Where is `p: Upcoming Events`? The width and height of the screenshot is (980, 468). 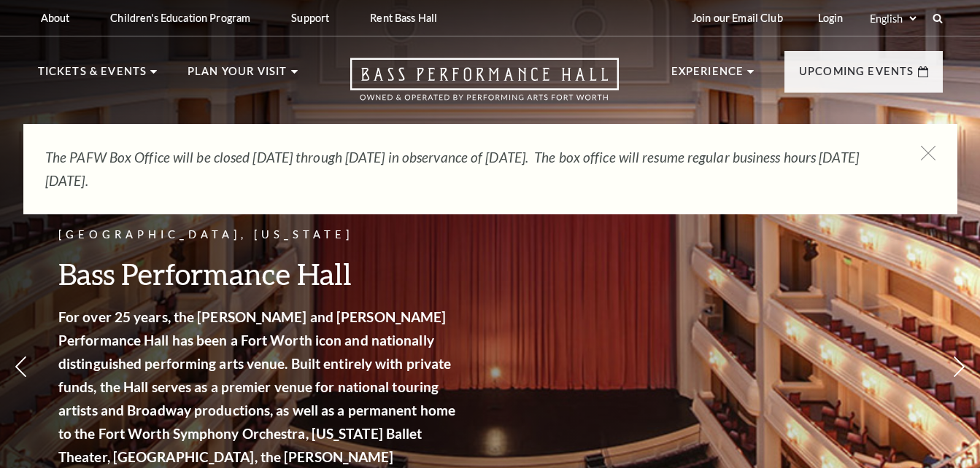 p: Upcoming Events is located at coordinates (857, 76).